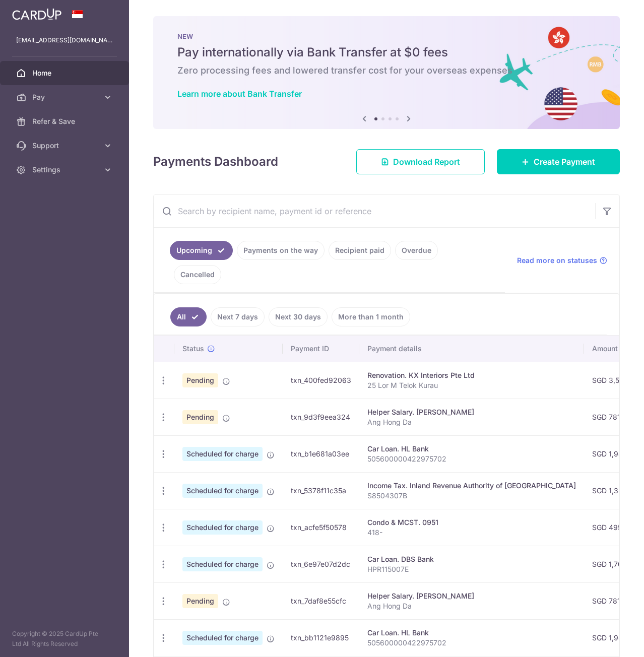 The width and height of the screenshot is (644, 657). Describe the element at coordinates (605, 349) in the screenshot. I see `span: Amount` at that location.